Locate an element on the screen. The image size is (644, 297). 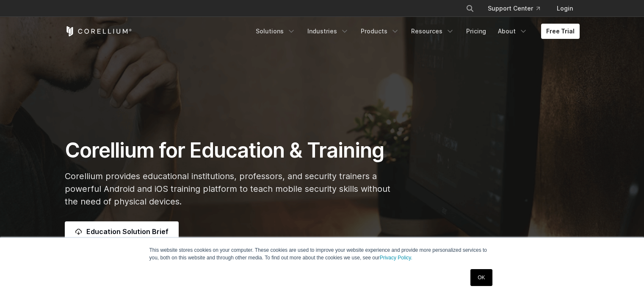
h1: Corellium for Education & Training is located at coordinates (233, 151).